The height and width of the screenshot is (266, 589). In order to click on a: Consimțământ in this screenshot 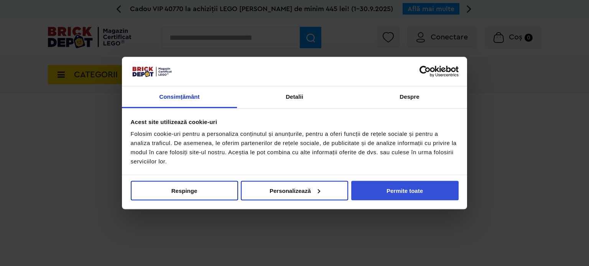, I will do `click(179, 97)`.